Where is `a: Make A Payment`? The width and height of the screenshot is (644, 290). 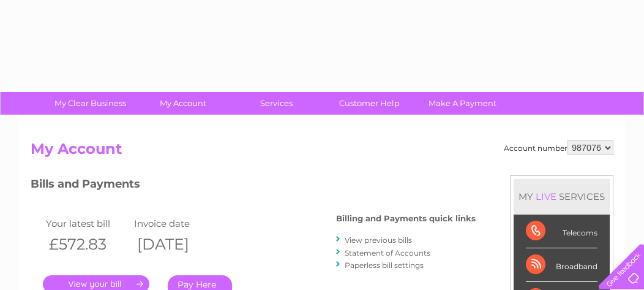
a: Make A Payment is located at coordinates (462, 103).